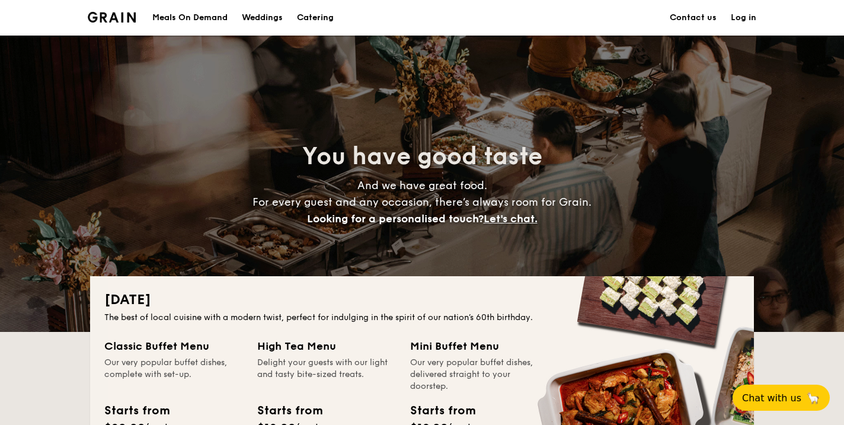 The image size is (844, 425). What do you see at coordinates (327, 375) in the screenshot?
I see `div: Delight your guests with our light and tasty bite-sized treats.` at bounding box center [327, 375].